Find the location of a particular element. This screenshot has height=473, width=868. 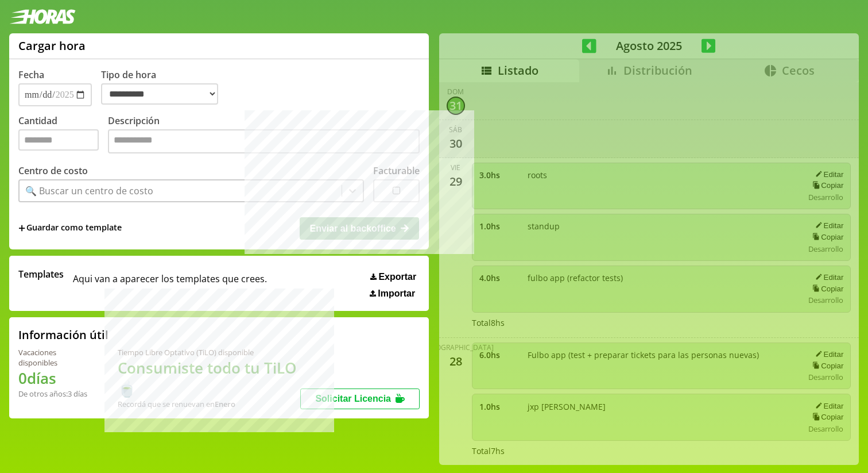

label: Fecha is located at coordinates (31, 75).